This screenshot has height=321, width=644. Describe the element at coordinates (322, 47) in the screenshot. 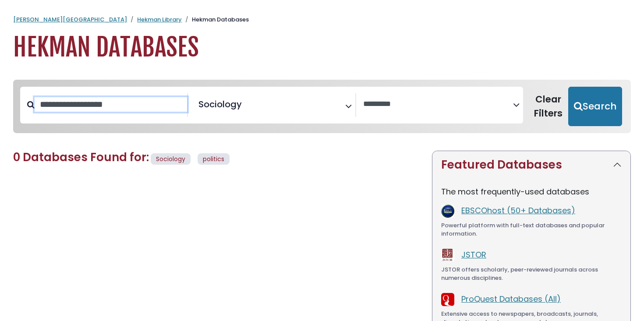

I see `h1: Hekman Databases` at that location.